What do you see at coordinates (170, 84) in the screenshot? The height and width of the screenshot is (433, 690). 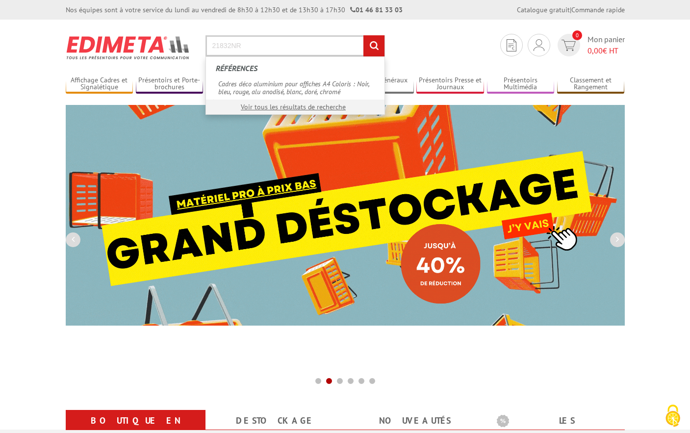 I see `a: Présentoirs et Porte-brochures` at bounding box center [170, 84].